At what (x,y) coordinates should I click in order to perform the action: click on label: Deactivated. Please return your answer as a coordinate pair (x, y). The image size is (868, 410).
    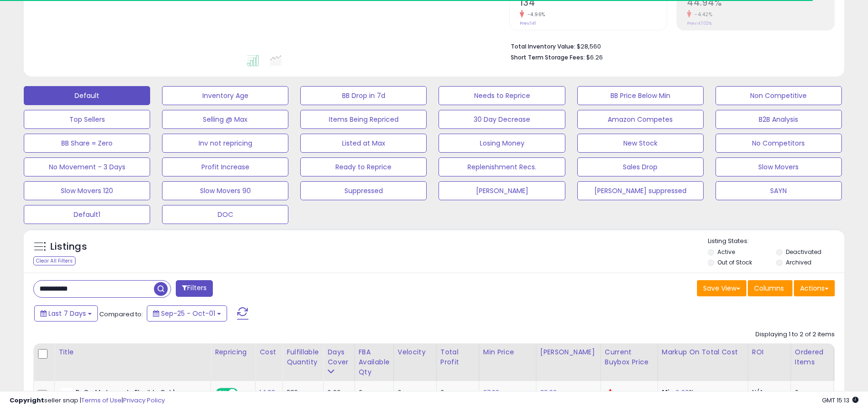
    Looking at the image, I should click on (804, 252).